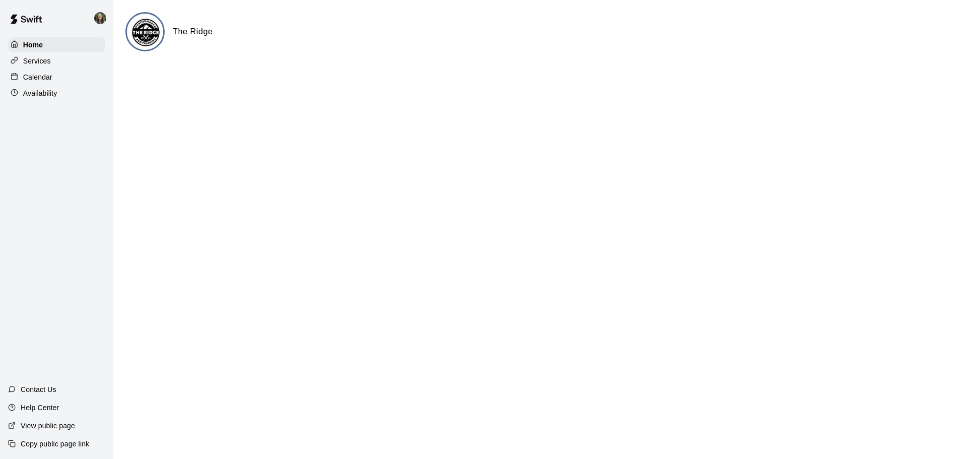  Describe the element at coordinates (37, 61) in the screenshot. I see `p: Services` at that location.